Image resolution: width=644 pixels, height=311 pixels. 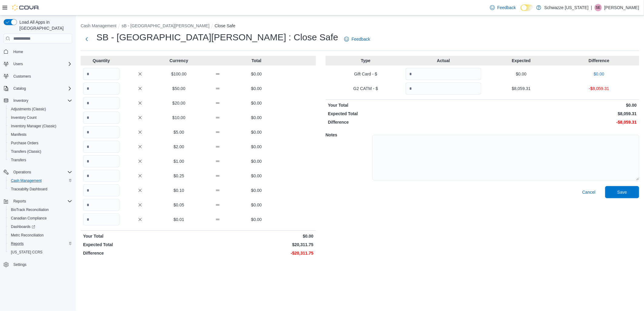 What do you see at coordinates (34, 126) in the screenshot?
I see `span: Inventory Manager (Classic)` at bounding box center [34, 126].